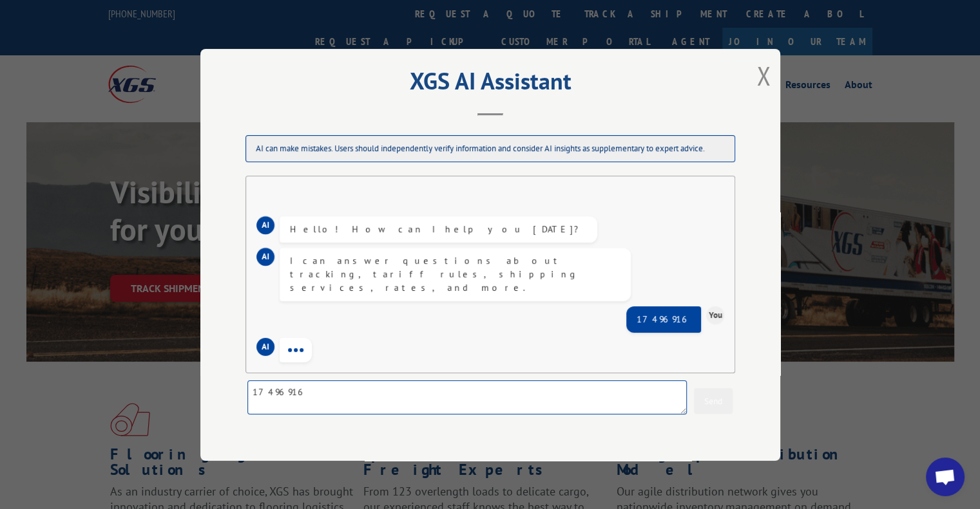 The height and width of the screenshot is (509, 980). Describe the element at coordinates (763, 75) in the screenshot. I see `button: Close modal` at that location.